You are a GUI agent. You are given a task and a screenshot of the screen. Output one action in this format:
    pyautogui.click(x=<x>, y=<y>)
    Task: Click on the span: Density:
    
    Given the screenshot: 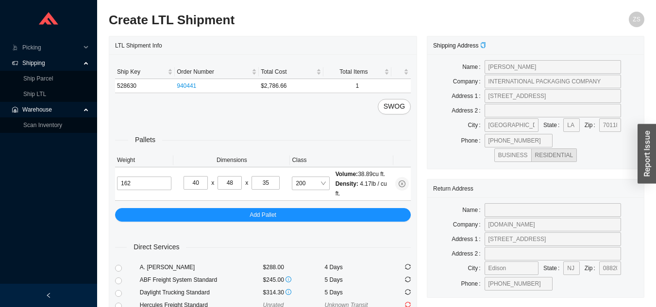 What is the action you would take?
    pyautogui.click(x=347, y=184)
    